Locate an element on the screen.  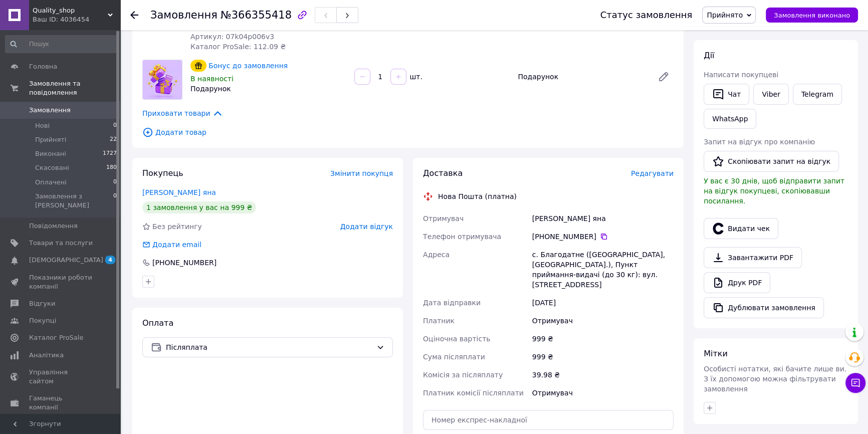
span: Написати покупцеві is located at coordinates (741, 75).